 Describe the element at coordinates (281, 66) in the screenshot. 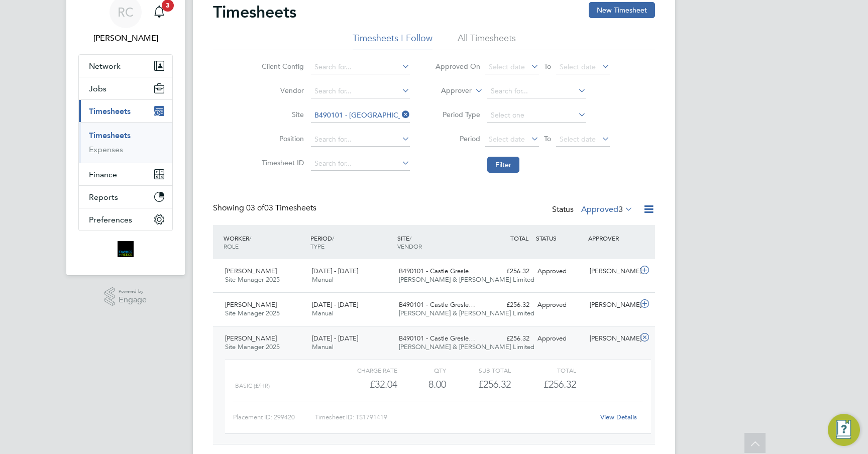

I see `label: Client Config` at that location.